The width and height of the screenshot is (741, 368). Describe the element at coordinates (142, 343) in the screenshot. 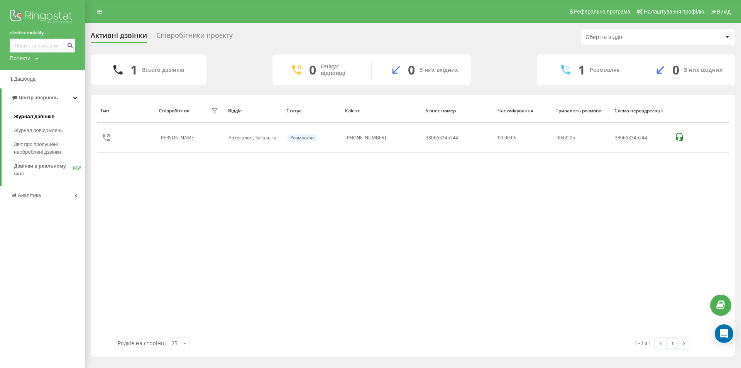

I see `span: Рядків на сторінці` at that location.